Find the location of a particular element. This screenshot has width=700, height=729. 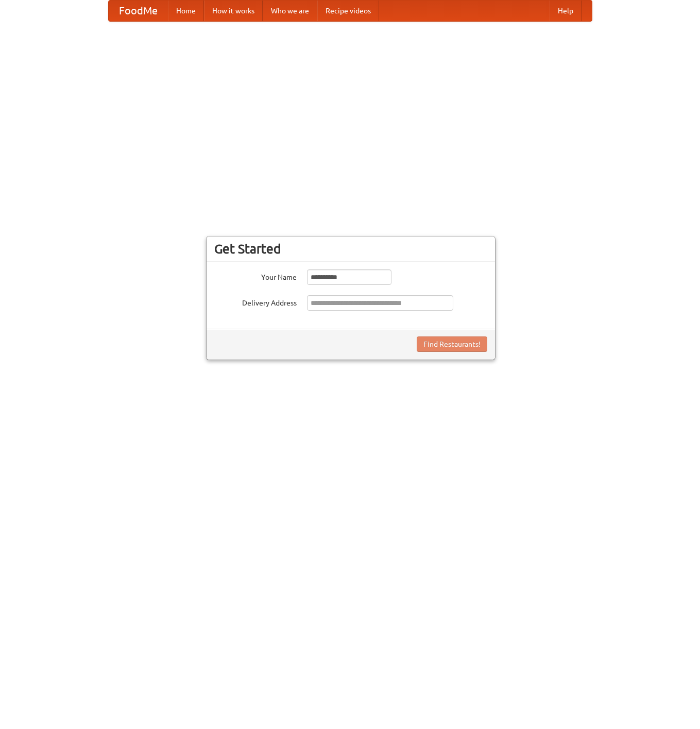

button: Find Restaurants! is located at coordinates (451, 344).